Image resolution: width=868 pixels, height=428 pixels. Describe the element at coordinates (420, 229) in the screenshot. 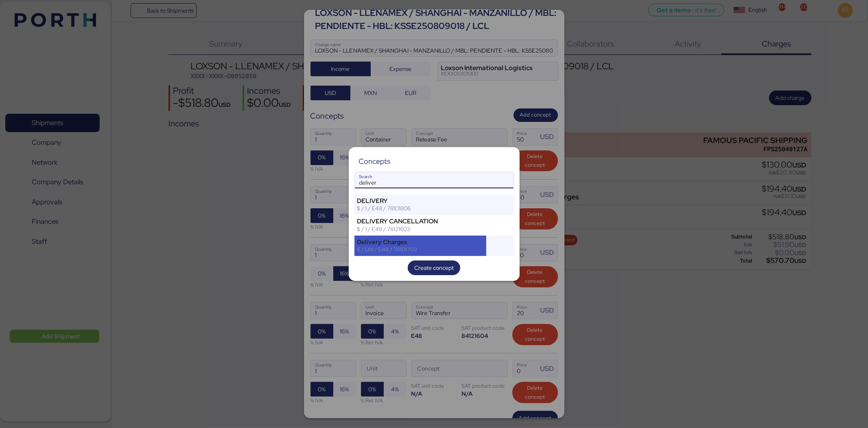

I see `div: $ / 1 / E48 / 78121603` at that location.